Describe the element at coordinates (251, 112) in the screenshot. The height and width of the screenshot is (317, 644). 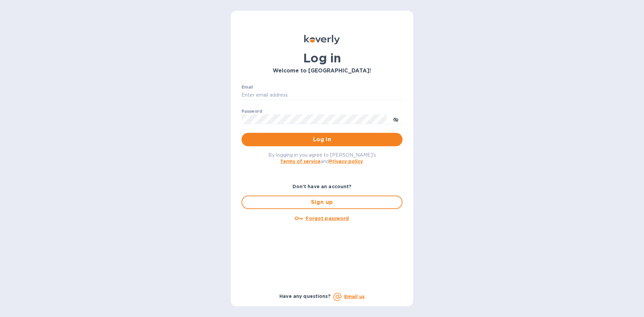
I see `label: Password` at that location.